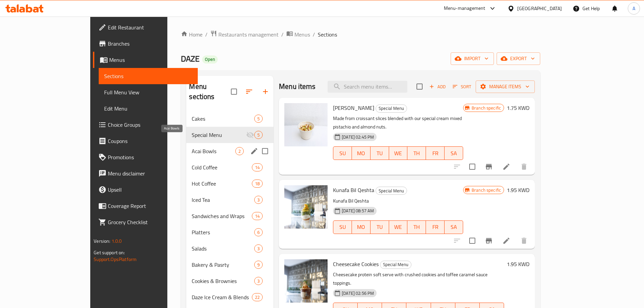 The width and height of the screenshot is (644, 308). Describe the element at coordinates (239, 151) in the screenshot. I see `span: 2` at that location.